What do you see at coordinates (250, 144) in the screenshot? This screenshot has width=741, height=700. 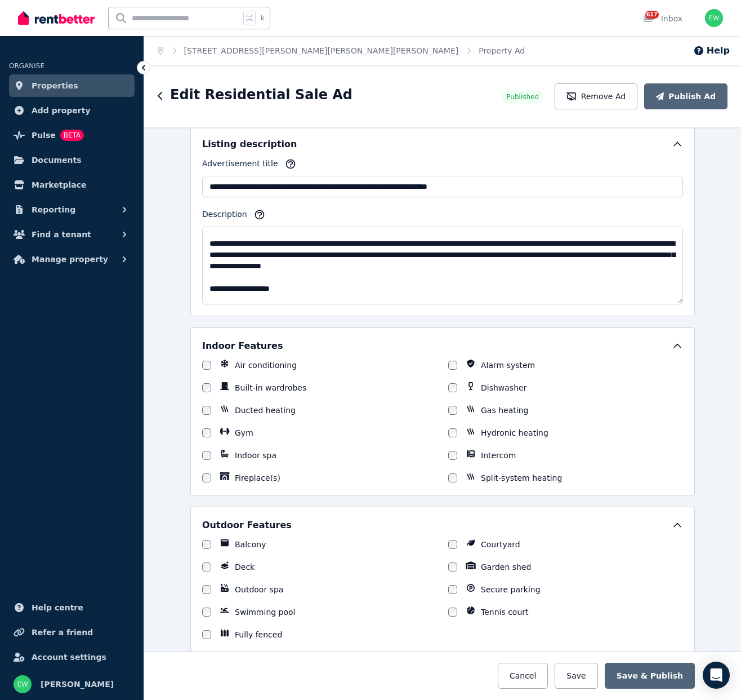 I see `h5: Listing description` at bounding box center [250, 144].